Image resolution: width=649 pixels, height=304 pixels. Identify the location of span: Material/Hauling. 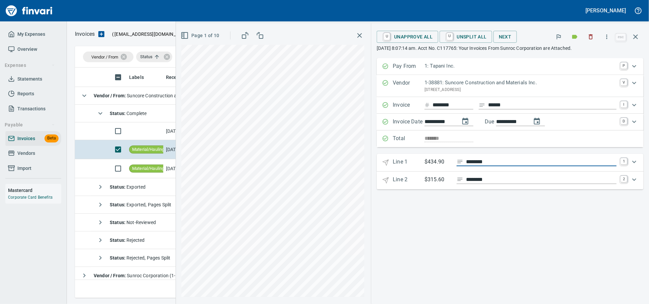
(148, 169).